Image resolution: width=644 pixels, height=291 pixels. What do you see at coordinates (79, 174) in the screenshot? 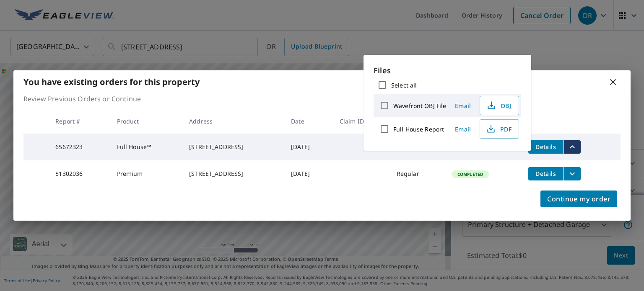
I see `td: 51302036` at bounding box center [79, 174].